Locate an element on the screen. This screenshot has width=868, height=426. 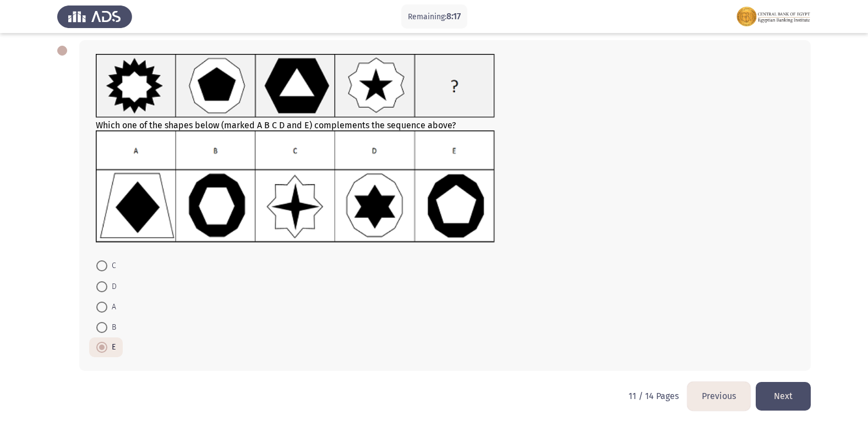
p: Remaining: is located at coordinates (434, 17).